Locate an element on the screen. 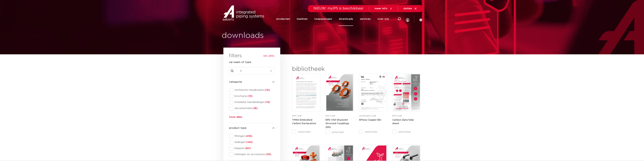 This screenshot has height=161, width=644. h4: categorie is located at coordinates (252, 82).